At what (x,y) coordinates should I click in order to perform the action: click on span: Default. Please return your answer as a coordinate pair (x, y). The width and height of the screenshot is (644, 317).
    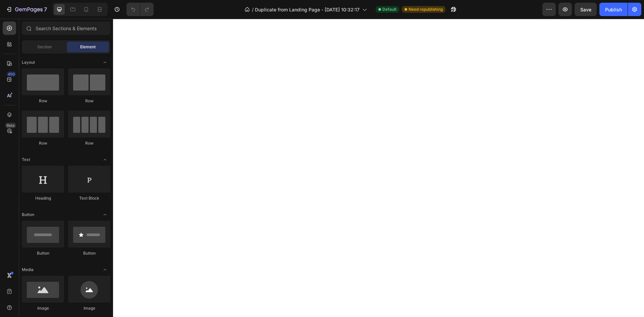
    Looking at the image, I should click on (390, 9).